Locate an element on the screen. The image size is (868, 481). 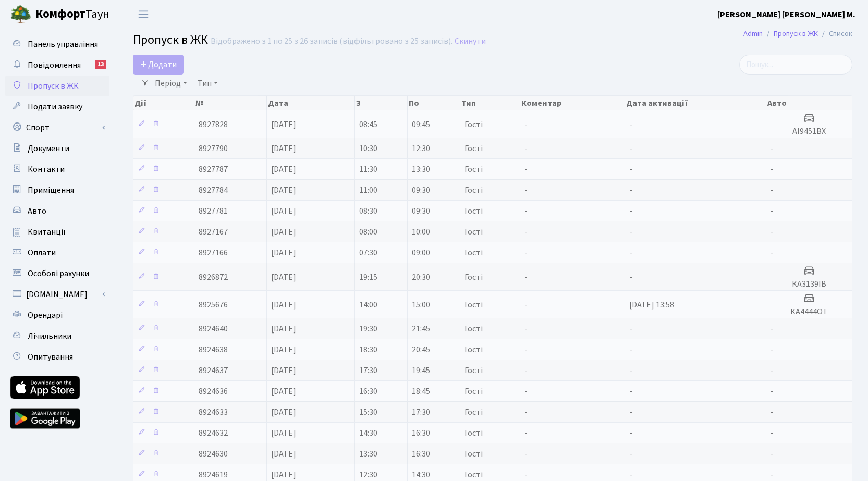
a: Період is located at coordinates (171, 83).